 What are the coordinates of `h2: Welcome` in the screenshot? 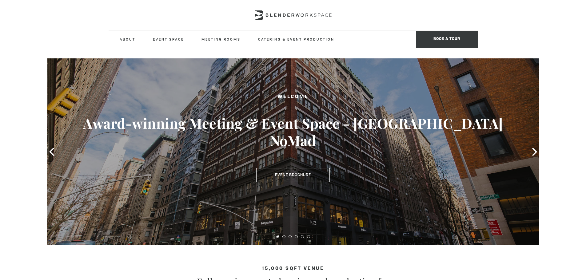 It's located at (293, 97).